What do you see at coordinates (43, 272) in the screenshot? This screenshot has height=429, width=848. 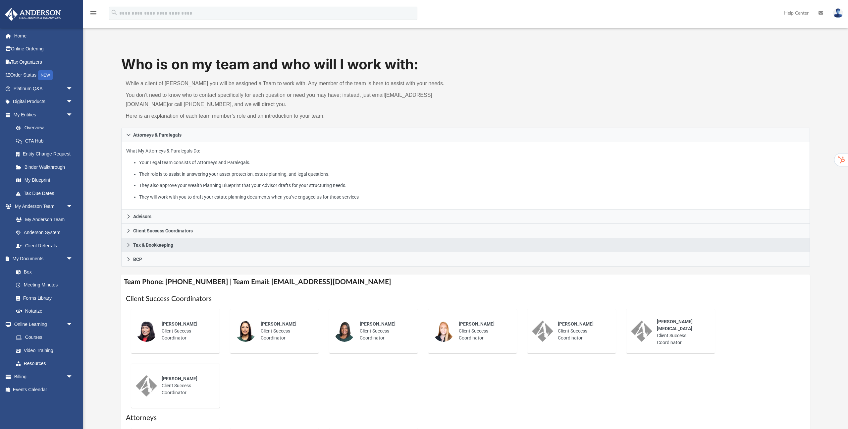 I see `a: Box` at bounding box center [43, 272].